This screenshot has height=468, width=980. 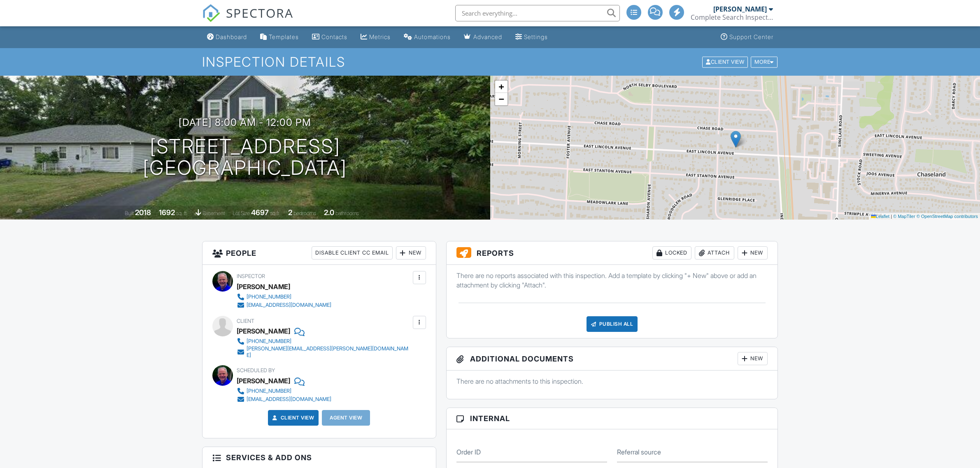 I want to click on div: Support Center, so click(x=751, y=37).